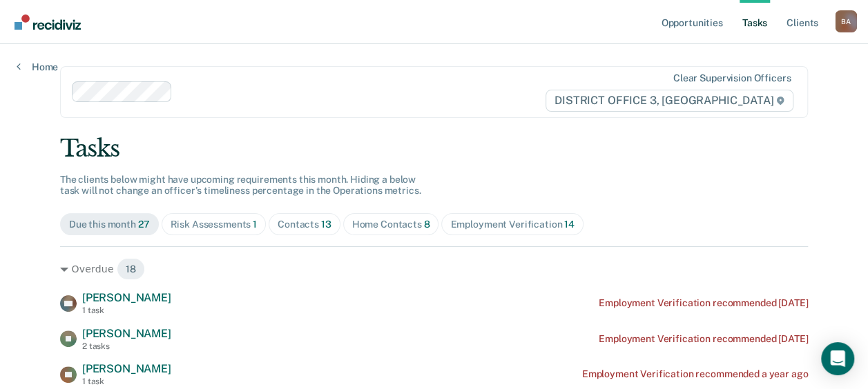  Describe the element at coordinates (214, 224) in the screenshot. I see `div: Risk Assessments` at that location.